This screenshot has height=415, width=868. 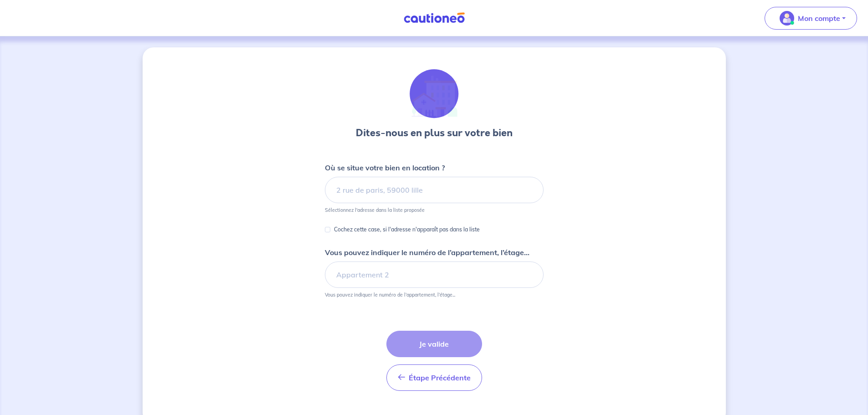 What do you see at coordinates (787, 18) in the screenshot?
I see `img: illu_account_valid_menu.svg` at bounding box center [787, 18].